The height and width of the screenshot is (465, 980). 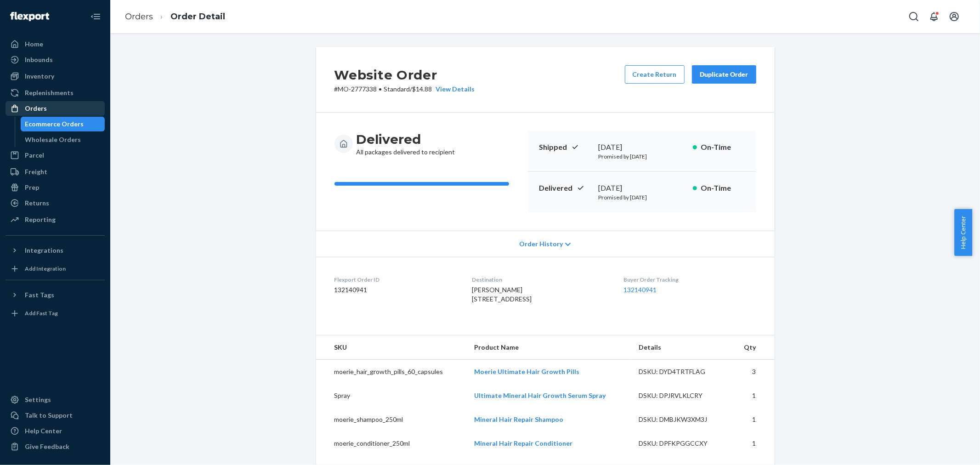 I want to click on th: Qty, so click(x=753, y=348).